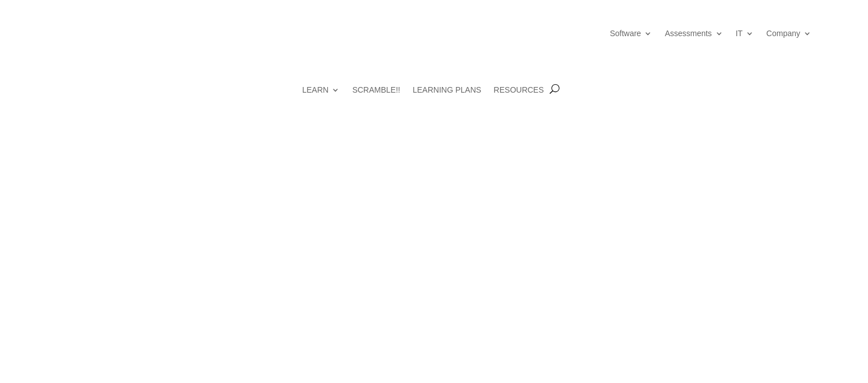 The image size is (868, 383). What do you see at coordinates (429, 319) in the screenshot?
I see `a: 1` at bounding box center [429, 319].